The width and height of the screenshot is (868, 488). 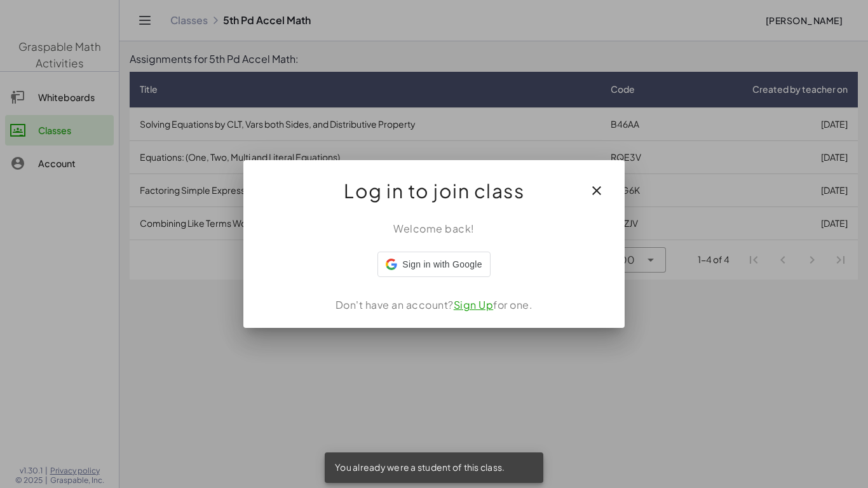 I want to click on div: Welcome back!, so click(x=434, y=228).